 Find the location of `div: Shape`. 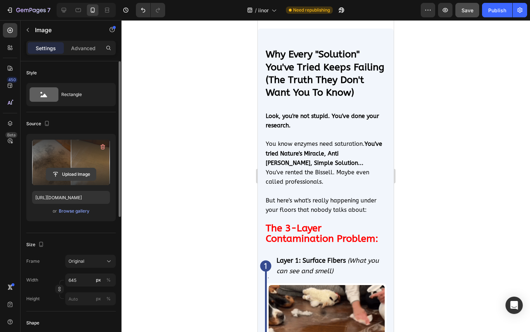

div: Shape is located at coordinates (33, 323).